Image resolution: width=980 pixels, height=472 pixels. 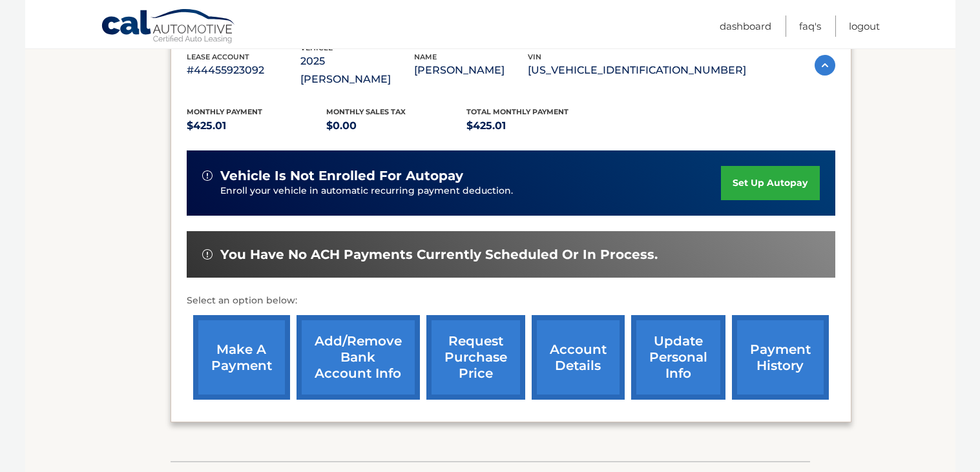 What do you see at coordinates (517, 112) in the screenshot?
I see `span: Total Monthly Payment` at bounding box center [517, 112].